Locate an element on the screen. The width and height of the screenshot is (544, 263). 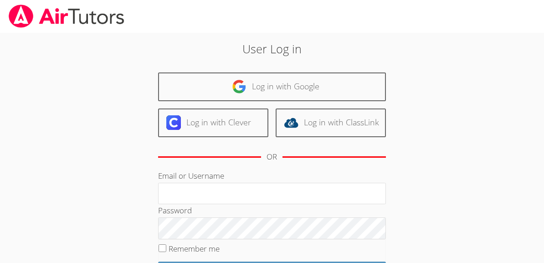
label: Email or Username is located at coordinates (191, 176).